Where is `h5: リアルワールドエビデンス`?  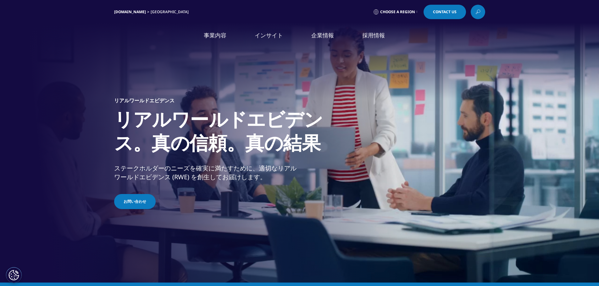 h5: リアルワールドエビデンス is located at coordinates (144, 101).